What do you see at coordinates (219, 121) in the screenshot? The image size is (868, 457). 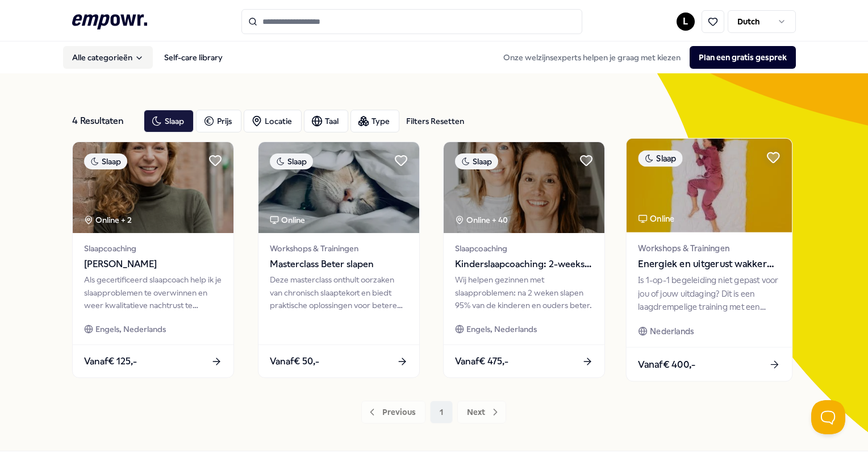 I see `button: Prijs` at bounding box center [219, 121].